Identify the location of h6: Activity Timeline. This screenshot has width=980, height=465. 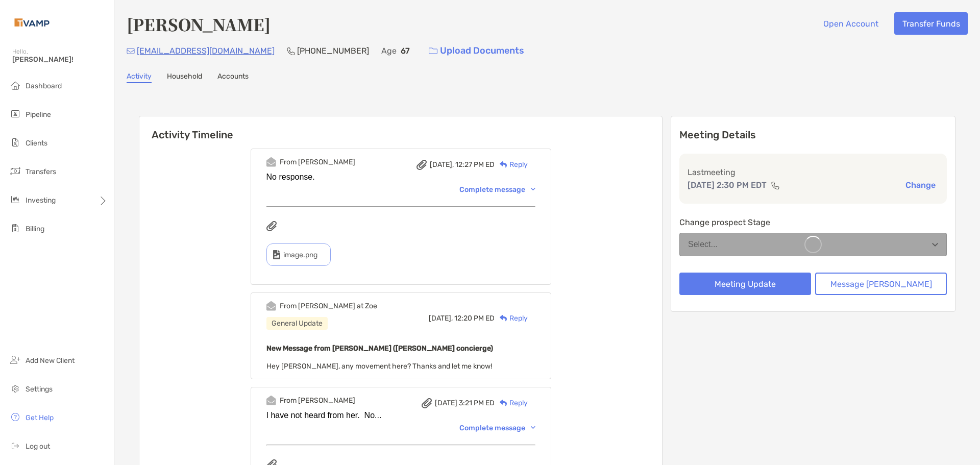
(401, 129).